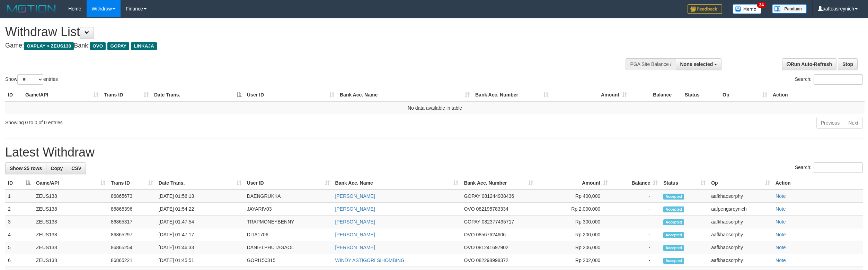 This screenshot has width=868, height=270. What do you see at coordinates (288, 196) in the screenshot?
I see `td: DAENGRUKKA` at bounding box center [288, 196].